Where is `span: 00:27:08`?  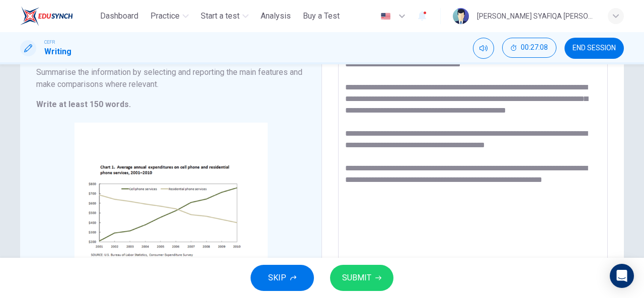 span: 00:27:08 is located at coordinates (534, 48).